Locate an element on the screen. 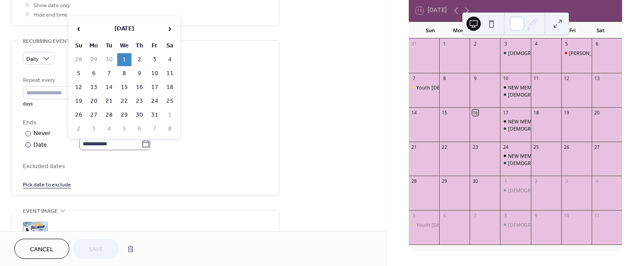 The image size is (644, 266). th: Mo is located at coordinates (94, 46).